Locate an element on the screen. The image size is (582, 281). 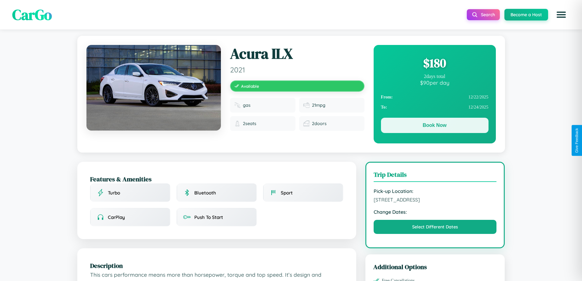
span: Turbo is located at coordinates (114, 193).